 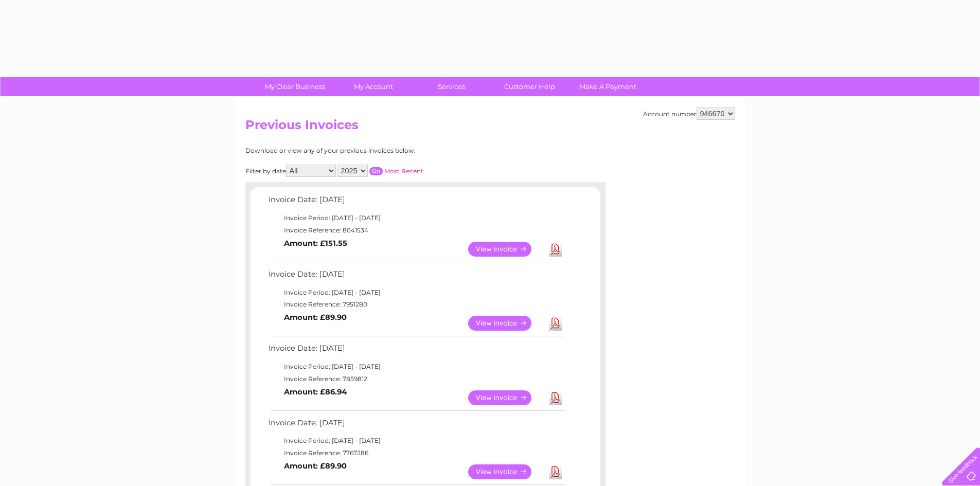 I want to click on a: My Account, so click(x=373, y=86).